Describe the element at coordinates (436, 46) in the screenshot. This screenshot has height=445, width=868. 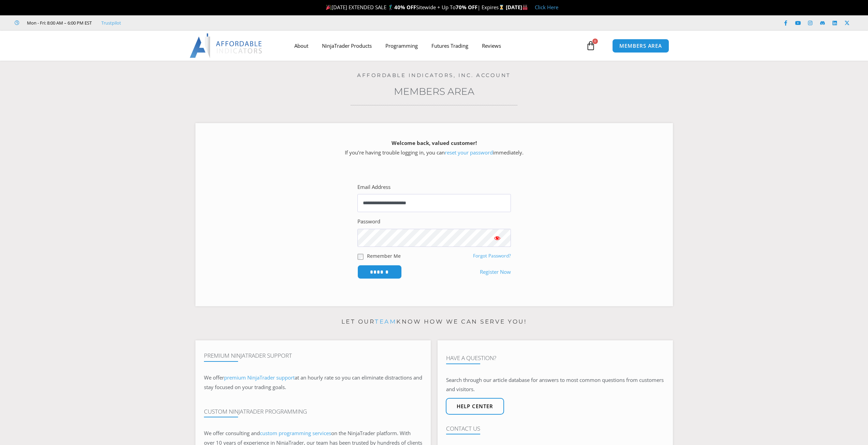
I see `nav: Menu` at that location.